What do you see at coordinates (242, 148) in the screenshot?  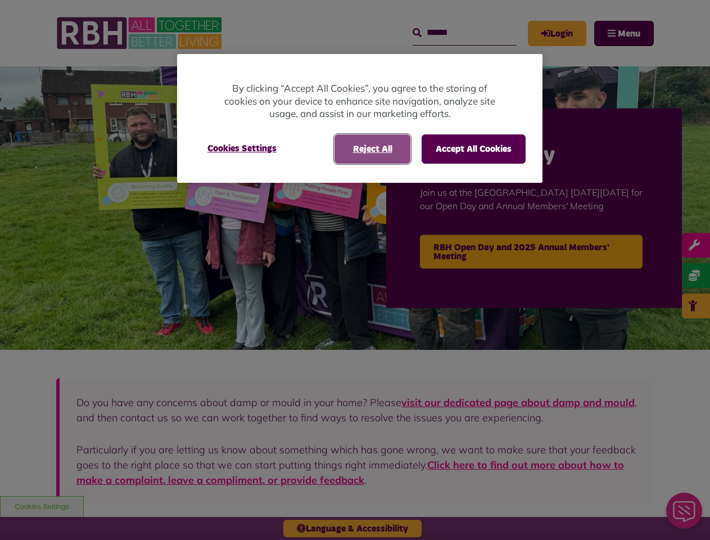 I see `button: Cookies Settings` at bounding box center [242, 148].